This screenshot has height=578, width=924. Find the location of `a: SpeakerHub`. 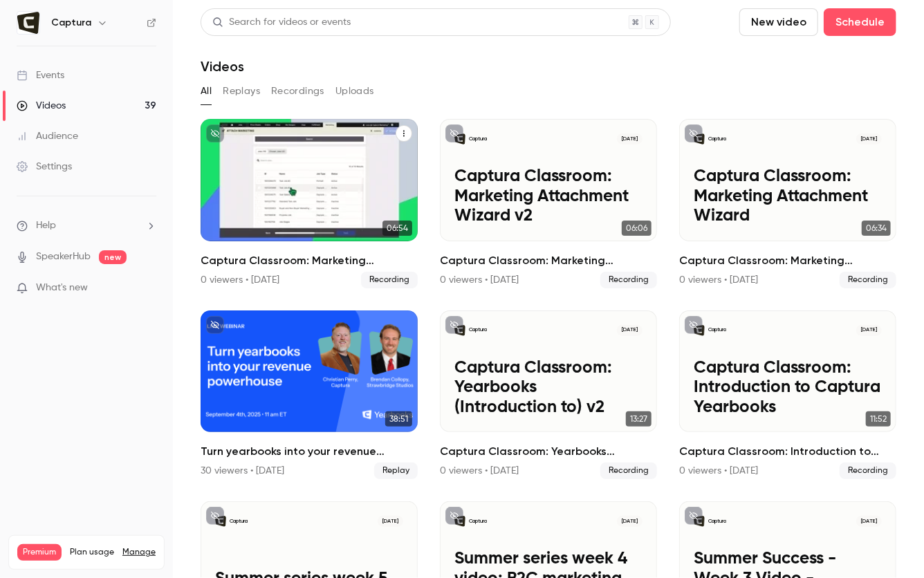

a: SpeakerHub is located at coordinates (63, 257).